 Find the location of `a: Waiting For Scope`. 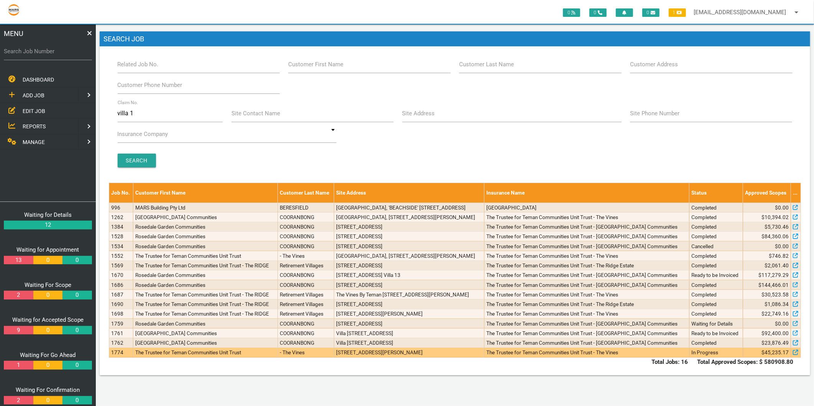

a: Waiting For Scope is located at coordinates (48, 285).